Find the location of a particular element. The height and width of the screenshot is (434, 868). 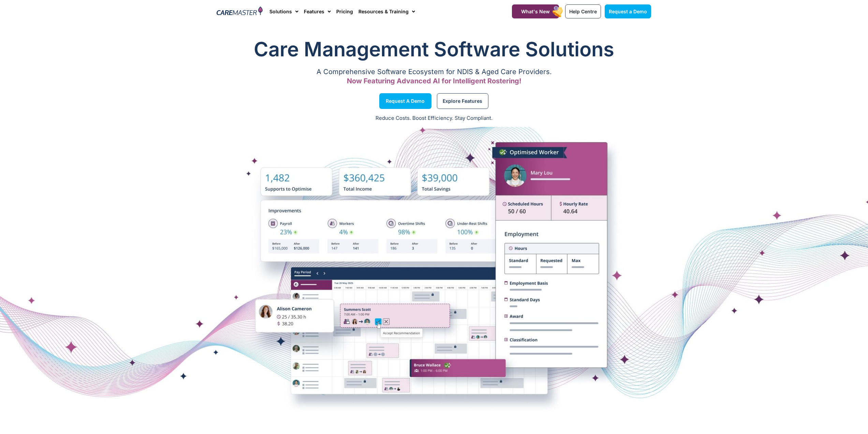

a: Help Centre is located at coordinates (583, 11).